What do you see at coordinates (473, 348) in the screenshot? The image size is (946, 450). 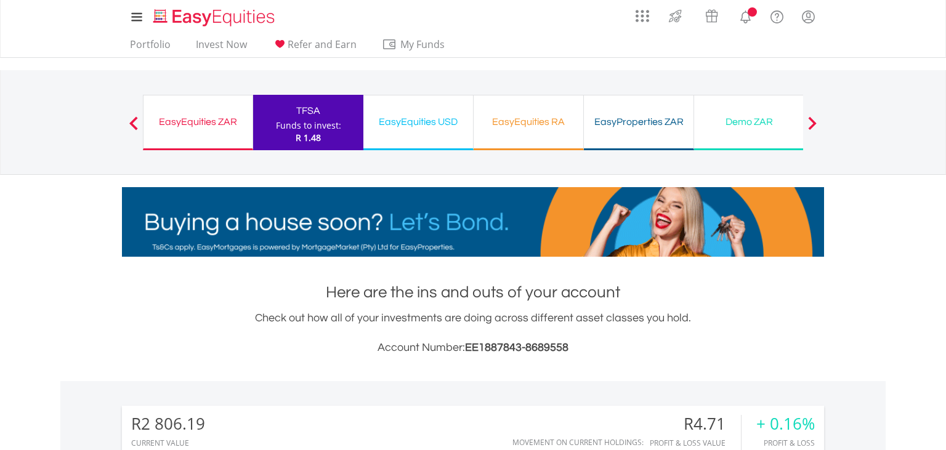 I see `h3: Account Number:` at bounding box center [473, 348].